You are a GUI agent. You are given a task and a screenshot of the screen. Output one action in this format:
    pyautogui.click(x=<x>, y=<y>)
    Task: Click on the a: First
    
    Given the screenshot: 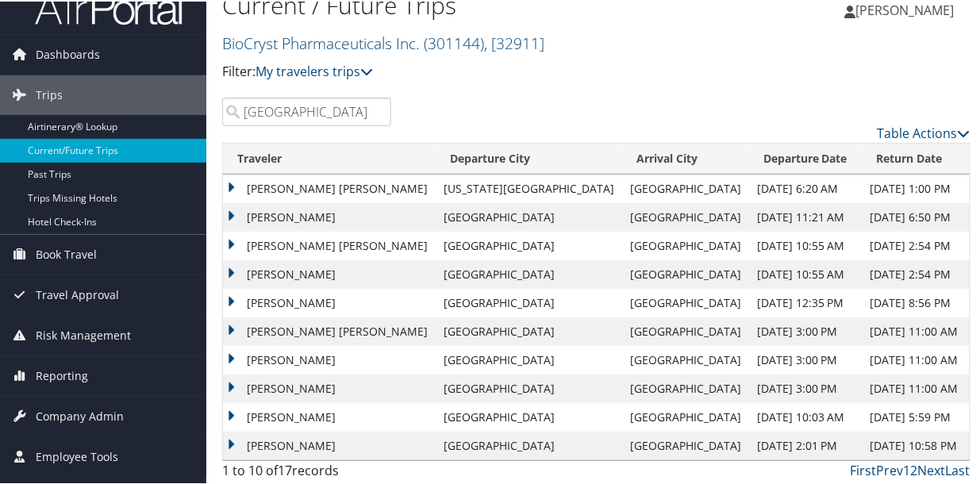 What is the action you would take?
    pyautogui.click(x=864, y=469)
    